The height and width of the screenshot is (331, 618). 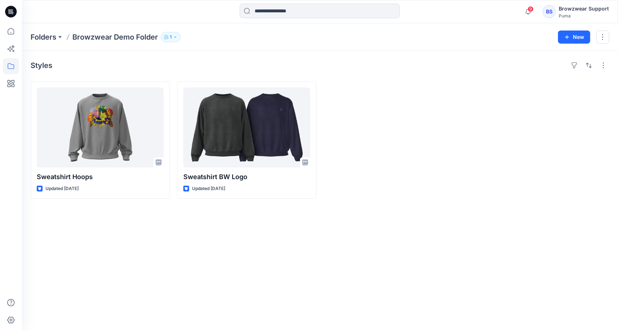 I want to click on p: Sweatshirt Hoops, so click(x=100, y=177).